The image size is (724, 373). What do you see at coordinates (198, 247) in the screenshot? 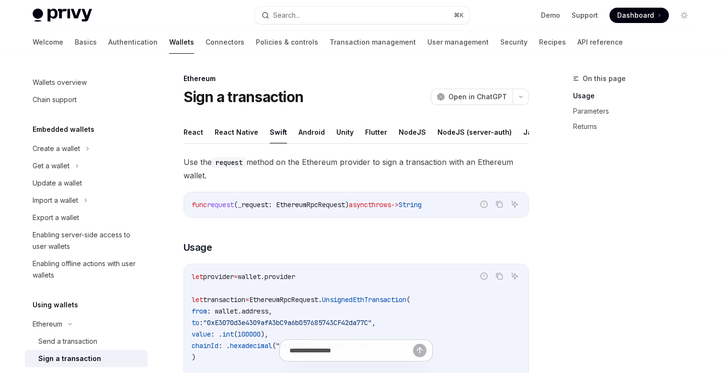
I see `span: Usage` at bounding box center [198, 247].